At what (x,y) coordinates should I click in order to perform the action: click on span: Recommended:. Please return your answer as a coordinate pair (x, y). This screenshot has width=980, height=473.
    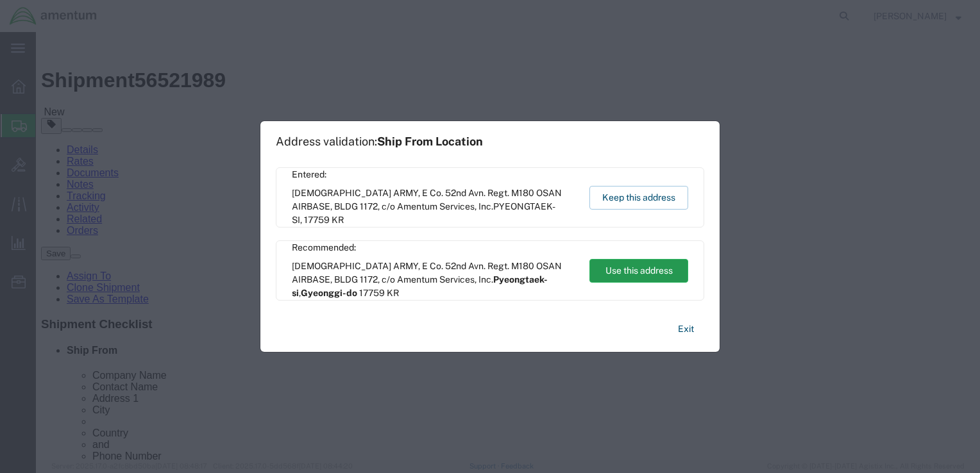
    Looking at the image, I should click on (434, 247).